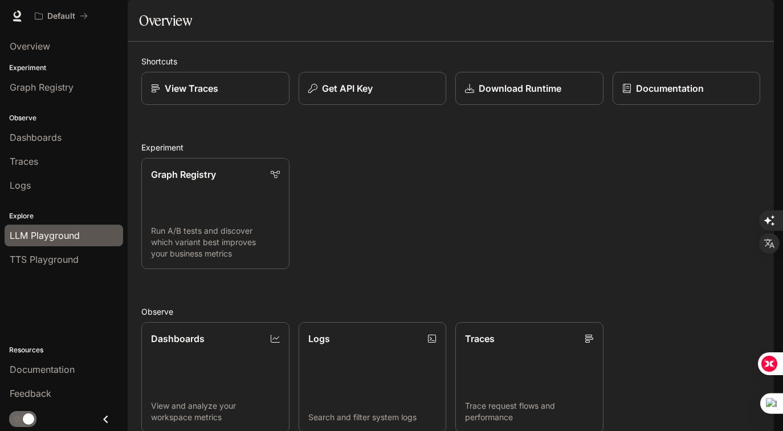 This screenshot has width=783, height=431. Describe the element at coordinates (670, 88) in the screenshot. I see `p: Documentation` at that location.